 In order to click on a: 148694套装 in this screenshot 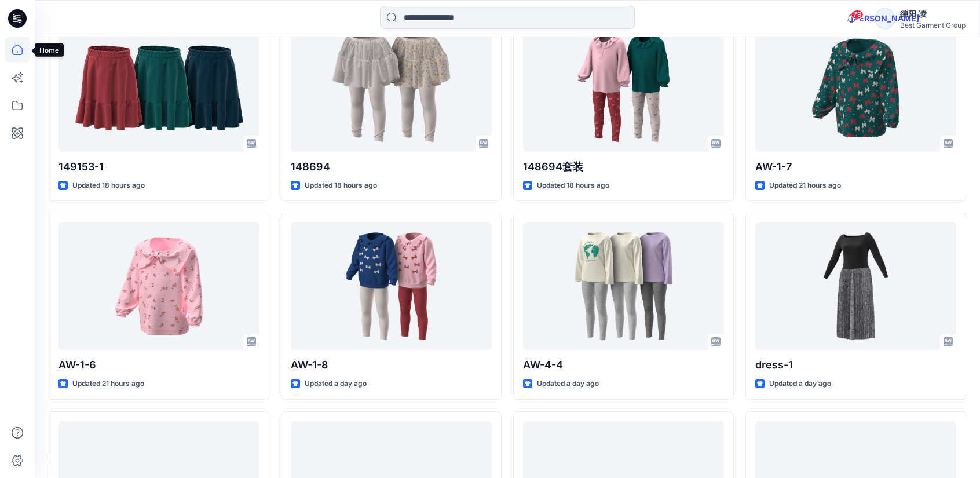, I will do `click(623, 88)`.